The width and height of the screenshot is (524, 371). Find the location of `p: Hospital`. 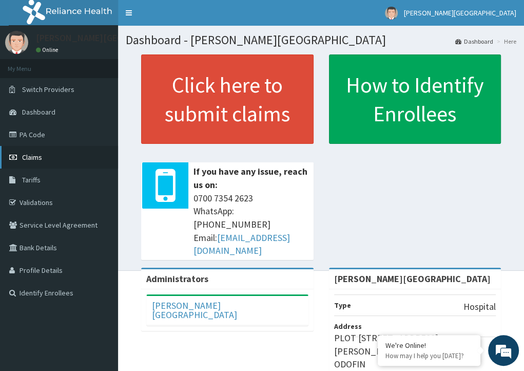

p: Hospital is located at coordinates (480, 307).